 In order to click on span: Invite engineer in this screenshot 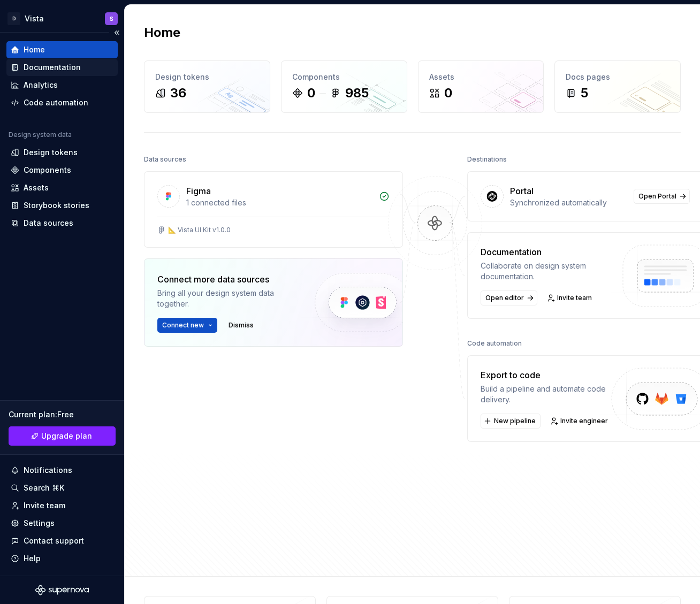, I will do `click(585, 421)`.